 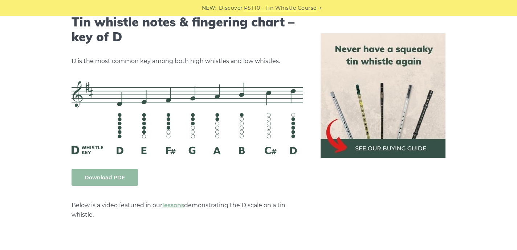 I want to click on p: D is the most common key among both high whistles and low whistles., so click(x=187, y=61).